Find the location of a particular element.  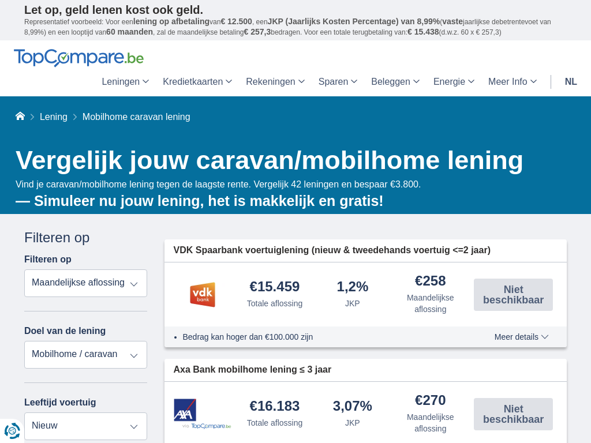

img: product.pl.alt VDK bank is located at coordinates (202, 295).